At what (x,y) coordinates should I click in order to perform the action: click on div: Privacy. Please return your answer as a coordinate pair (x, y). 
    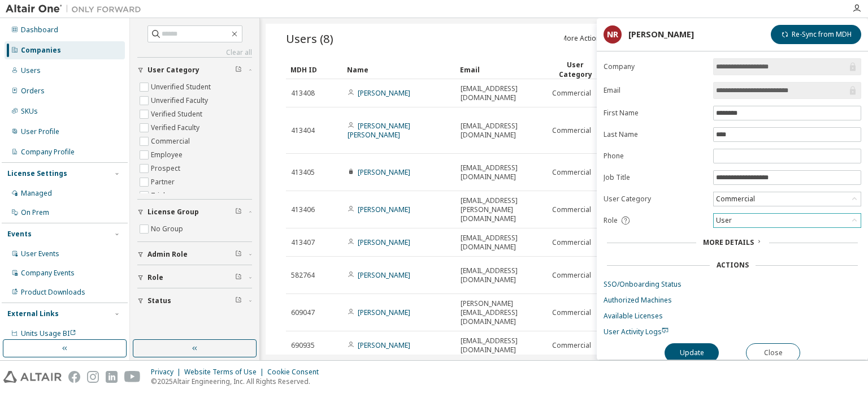
    Looking at the image, I should click on (167, 372).